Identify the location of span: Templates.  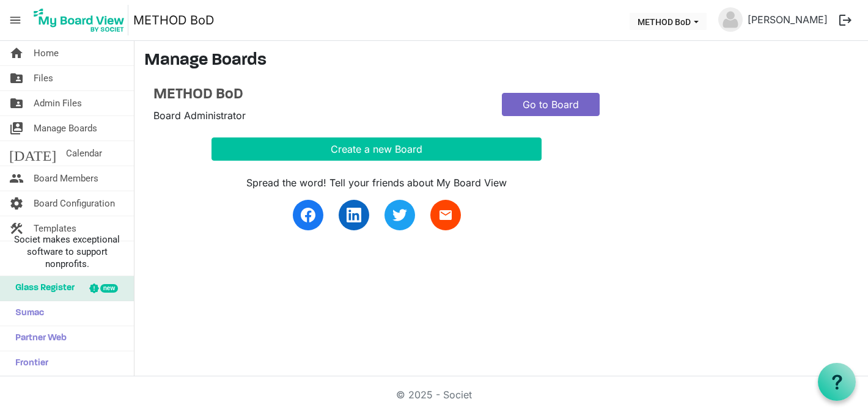
(55, 229).